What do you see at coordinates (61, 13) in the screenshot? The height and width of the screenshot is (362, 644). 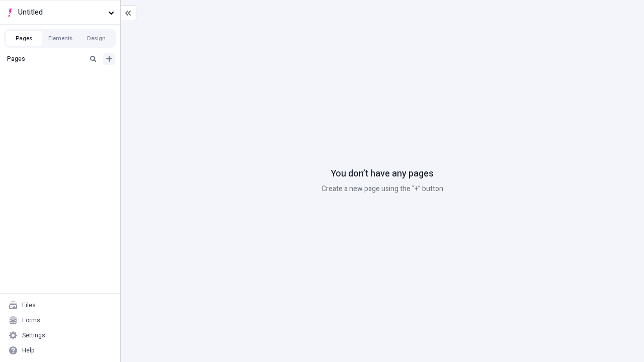 I see `span: Untitled` at bounding box center [61, 13].